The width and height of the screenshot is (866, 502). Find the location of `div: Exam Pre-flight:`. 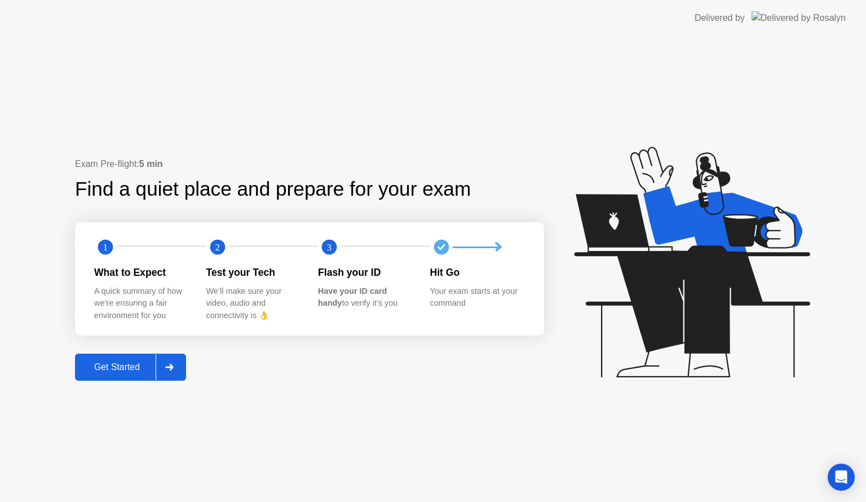

div: Exam Pre-flight: is located at coordinates (310, 164).